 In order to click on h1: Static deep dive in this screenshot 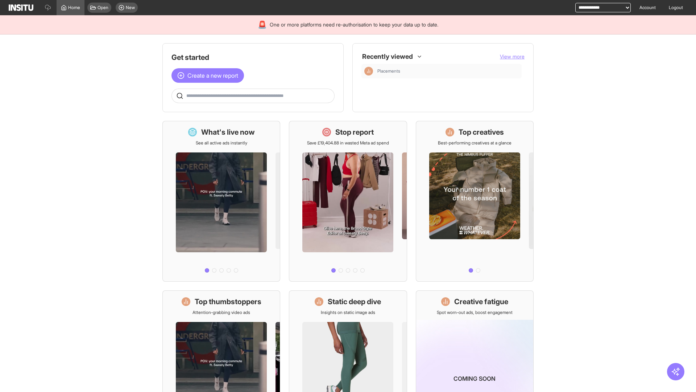, I will do `click(354, 301)`.